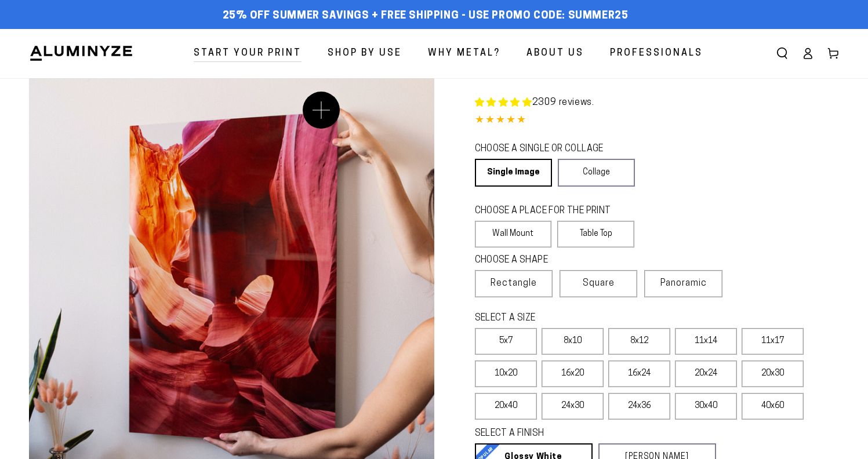  I want to click on legend: SELECT A FINISH, so click(581, 434).